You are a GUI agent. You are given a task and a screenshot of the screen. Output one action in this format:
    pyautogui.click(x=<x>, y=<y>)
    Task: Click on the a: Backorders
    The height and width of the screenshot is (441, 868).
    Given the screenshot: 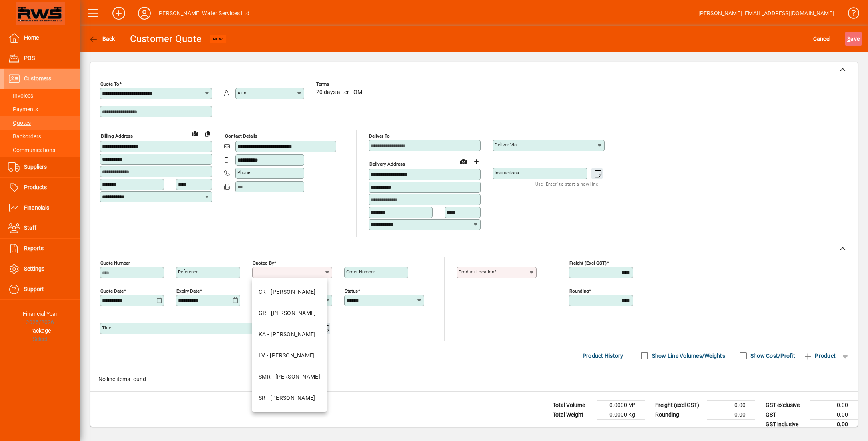 What is the action you would take?
    pyautogui.click(x=42, y=136)
    